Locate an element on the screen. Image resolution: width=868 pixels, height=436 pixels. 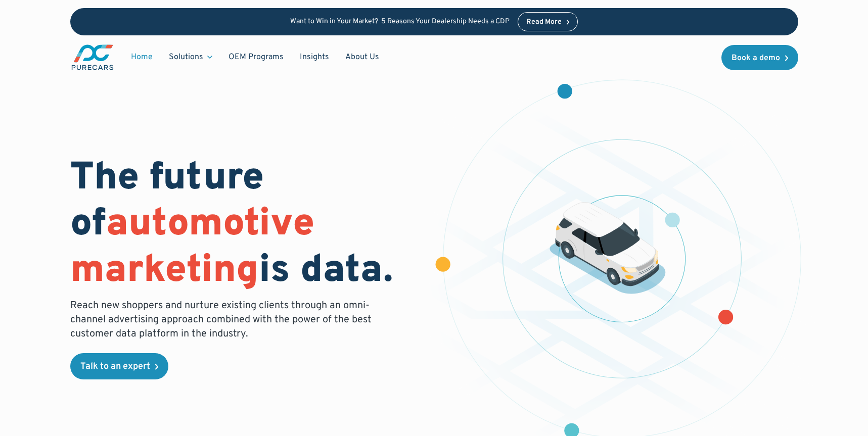
a: About Us is located at coordinates (362, 57).